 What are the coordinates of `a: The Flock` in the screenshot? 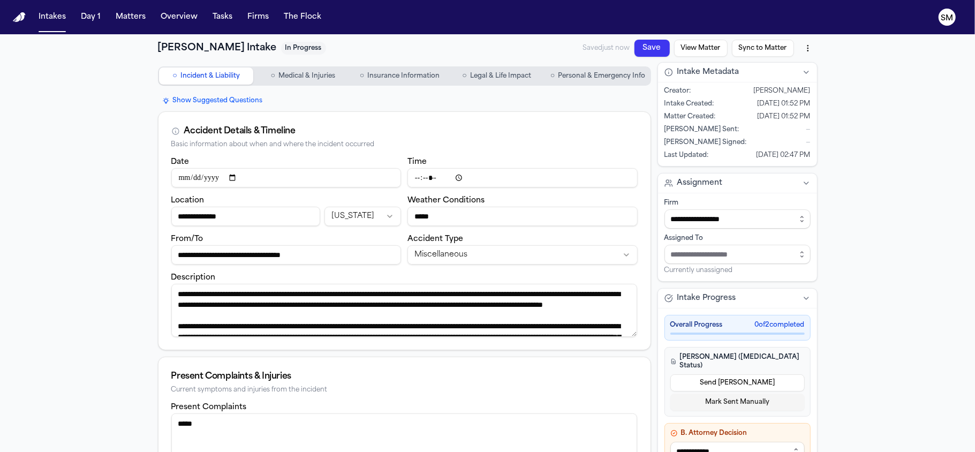 It's located at (303, 17).